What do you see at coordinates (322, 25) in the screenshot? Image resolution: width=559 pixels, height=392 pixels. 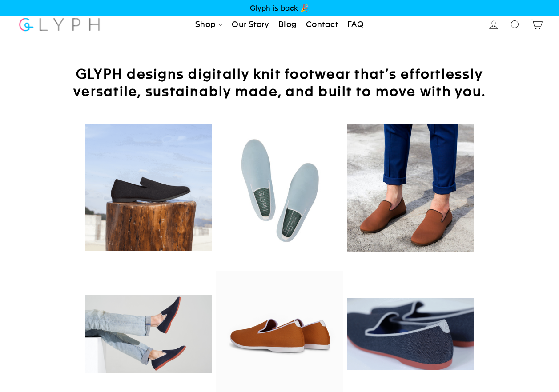 I see `a: Contact` at bounding box center [322, 25].